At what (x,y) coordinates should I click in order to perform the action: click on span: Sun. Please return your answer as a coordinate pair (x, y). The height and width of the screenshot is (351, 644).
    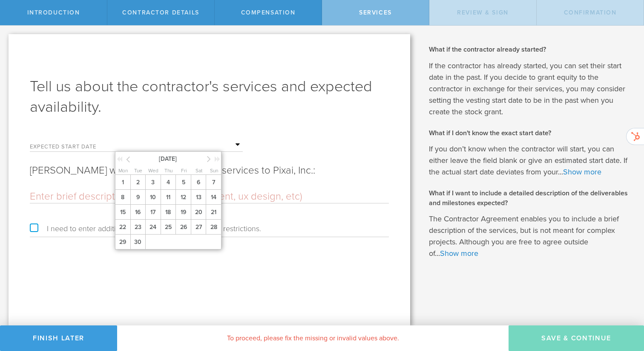
    Looking at the image, I should click on (214, 171).